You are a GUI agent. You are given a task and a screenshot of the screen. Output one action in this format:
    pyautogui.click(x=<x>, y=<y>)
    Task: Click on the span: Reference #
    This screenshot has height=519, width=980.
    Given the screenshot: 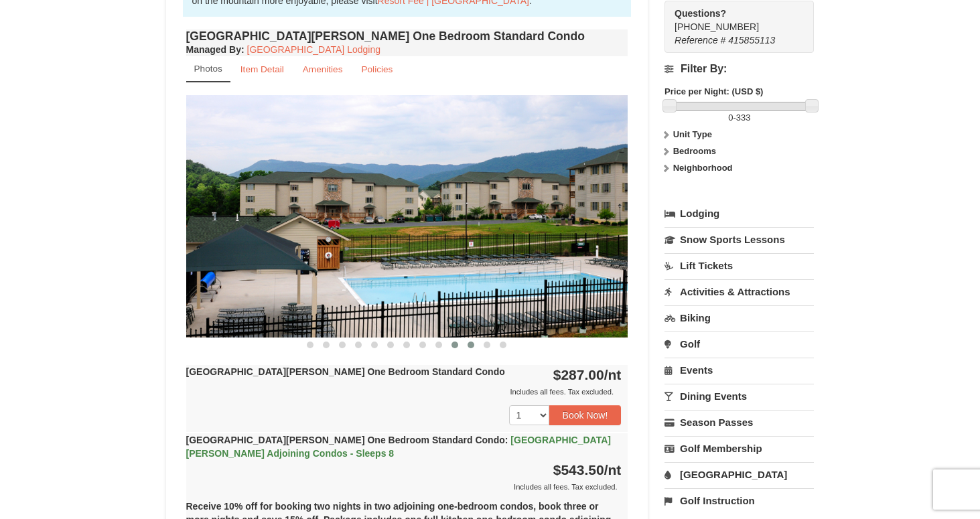 What is the action you would take?
    pyautogui.click(x=700, y=40)
    